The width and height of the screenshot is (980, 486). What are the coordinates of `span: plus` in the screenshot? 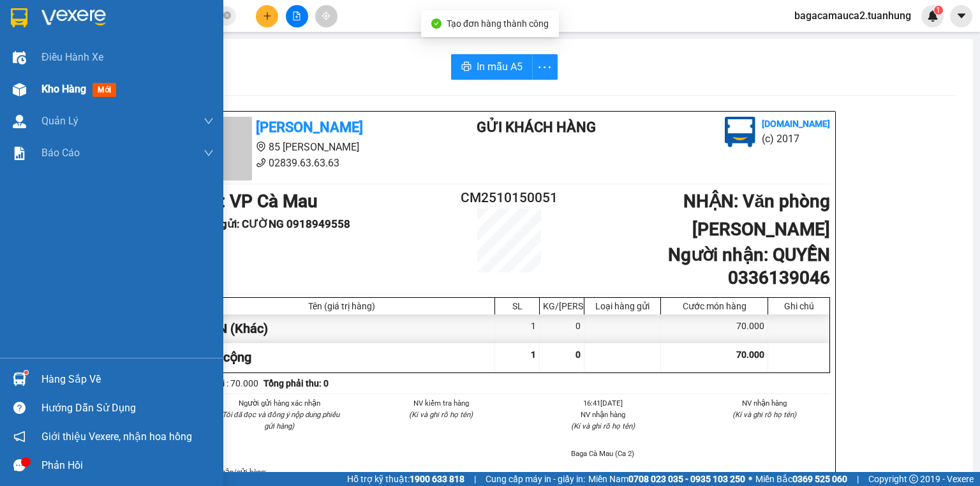 It's located at (267, 16).